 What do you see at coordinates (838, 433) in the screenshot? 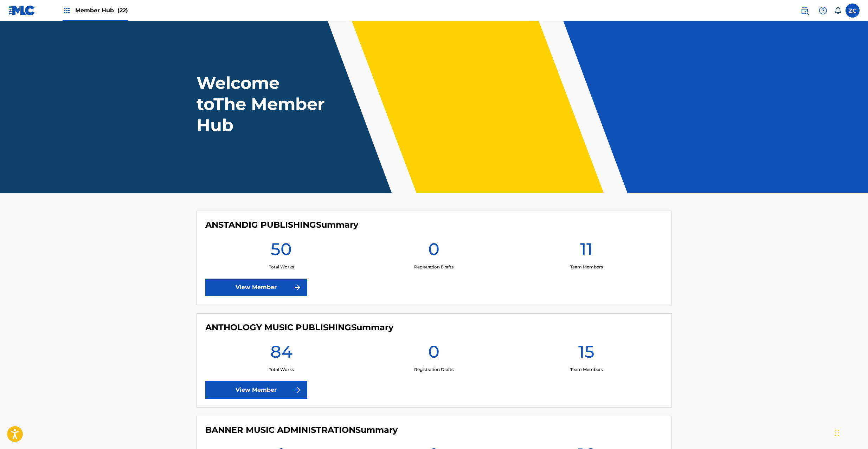
I see `div: Drag` at bounding box center [838, 433].